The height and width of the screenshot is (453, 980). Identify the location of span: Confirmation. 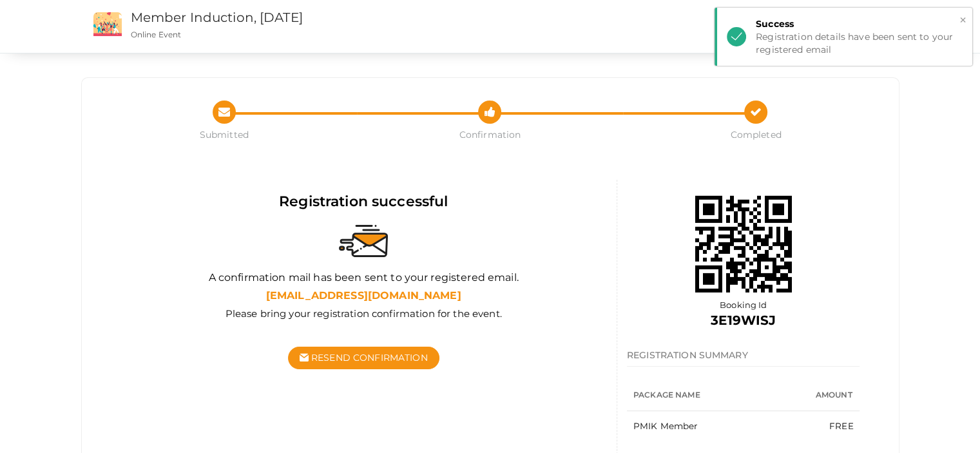
(490, 135).